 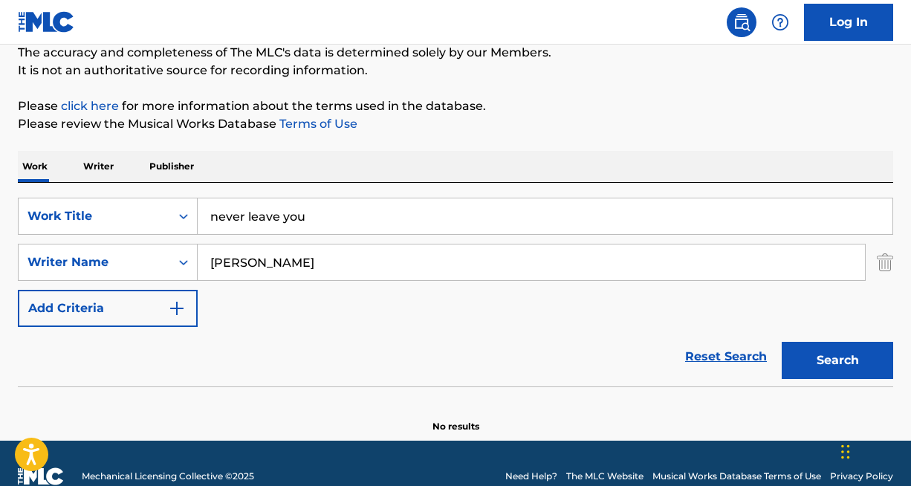 What do you see at coordinates (455, 417) in the screenshot?
I see `p: No results` at bounding box center [455, 417].